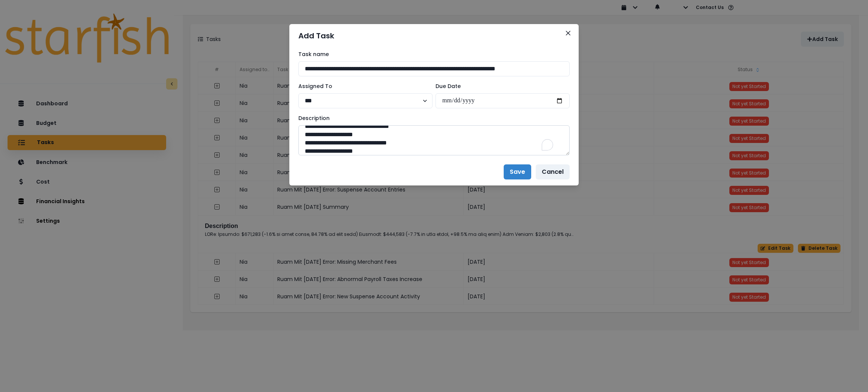 The height and width of the screenshot is (392, 868). Describe the element at coordinates (363, 86) in the screenshot. I see `label: Assigned To` at that location.